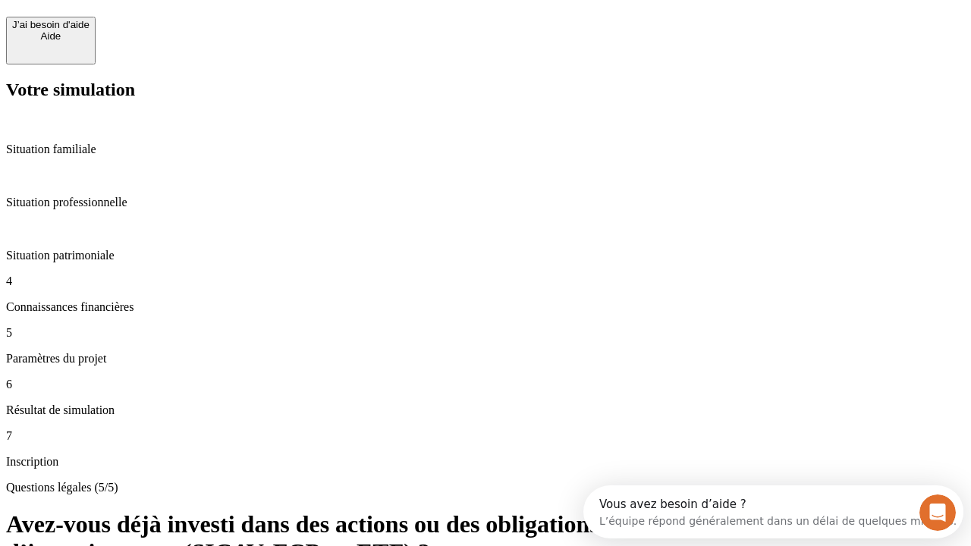 Image resolution: width=971 pixels, height=546 pixels. What do you see at coordinates (486, 333) in the screenshot?
I see `p: 5` at bounding box center [486, 333].